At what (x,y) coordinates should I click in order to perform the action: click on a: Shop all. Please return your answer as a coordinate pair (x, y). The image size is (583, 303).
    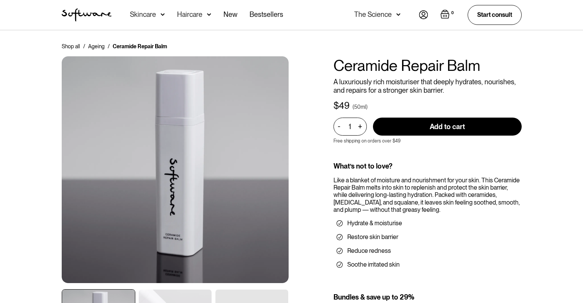
    Looking at the image, I should click on (71, 46).